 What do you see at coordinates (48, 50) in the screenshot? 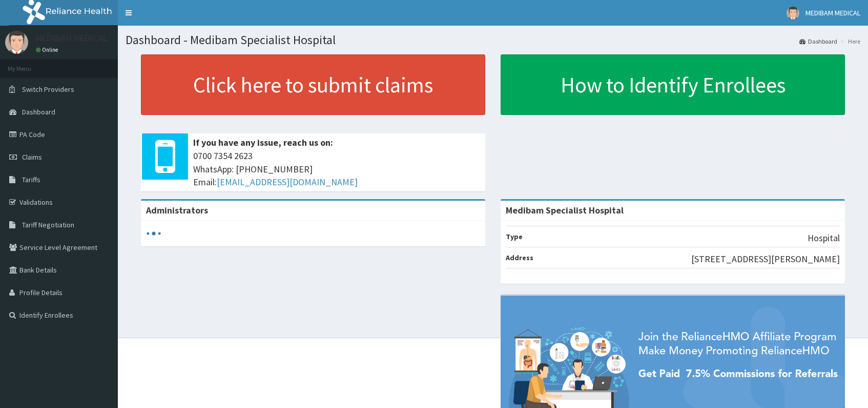
I see `a: Online` at bounding box center [48, 50].